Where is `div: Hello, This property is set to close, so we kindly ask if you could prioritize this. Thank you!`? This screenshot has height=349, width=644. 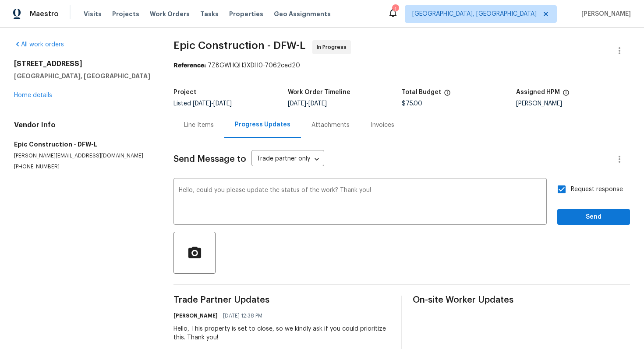 div: Hello, This property is set to close, so we kindly ask if you could prioritize this. Thank you! is located at coordinates (282, 334).